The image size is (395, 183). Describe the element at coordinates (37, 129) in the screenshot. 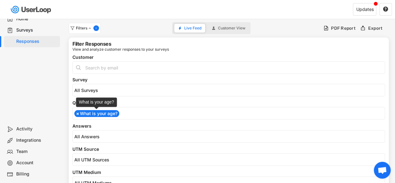

I see `div: Activity` at that location.